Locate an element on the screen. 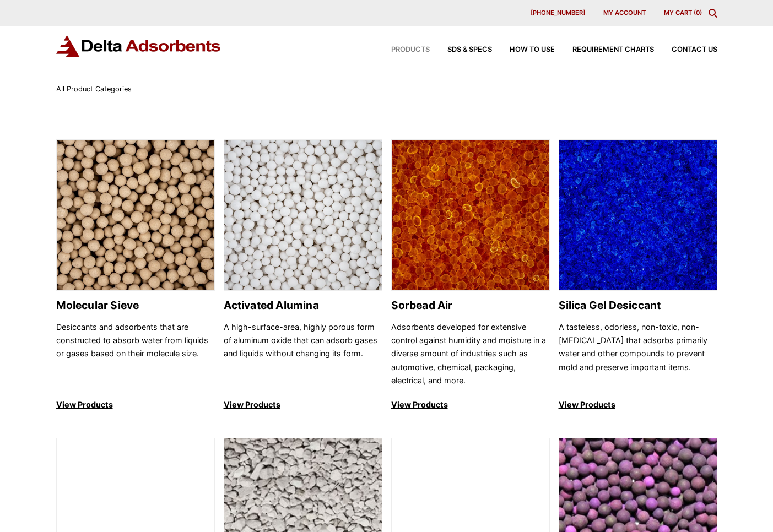  img: Delta Adsorbents is located at coordinates (139, 46).